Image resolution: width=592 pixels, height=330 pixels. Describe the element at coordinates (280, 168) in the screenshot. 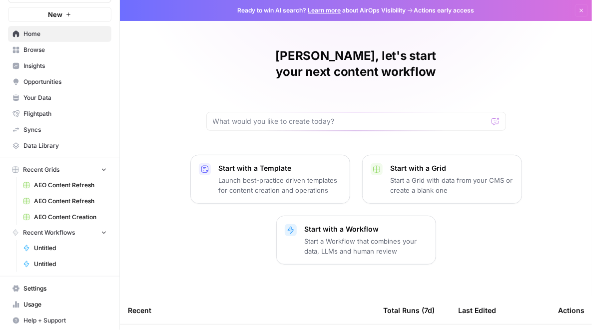

I see `p: Start with a Template` at that location.